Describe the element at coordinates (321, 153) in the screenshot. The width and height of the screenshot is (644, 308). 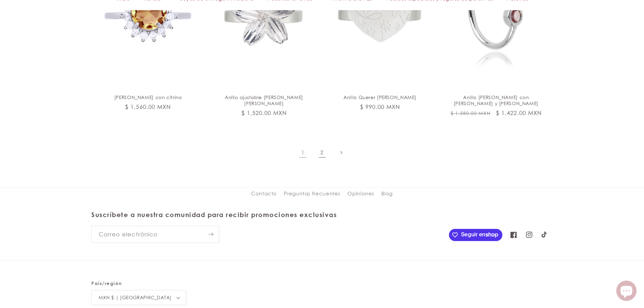
I see `a: Página 2` at that location.